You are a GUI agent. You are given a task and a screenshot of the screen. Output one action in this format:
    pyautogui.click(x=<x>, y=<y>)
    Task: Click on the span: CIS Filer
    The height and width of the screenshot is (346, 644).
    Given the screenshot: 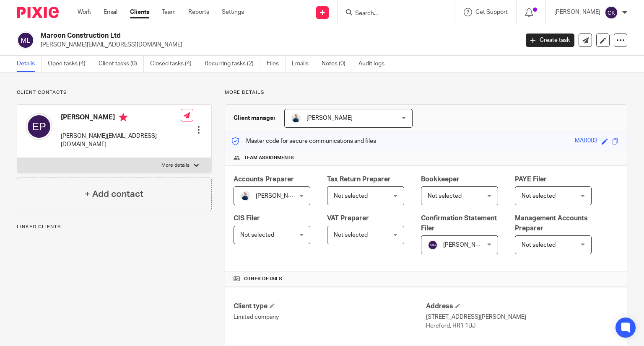 What is the action you would take?
    pyautogui.click(x=246, y=218)
    